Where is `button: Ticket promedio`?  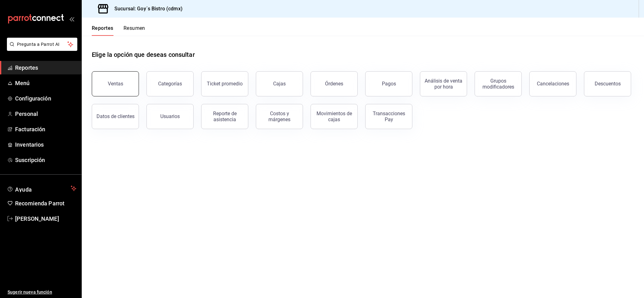
button: Ticket promedio is located at coordinates (224, 84).